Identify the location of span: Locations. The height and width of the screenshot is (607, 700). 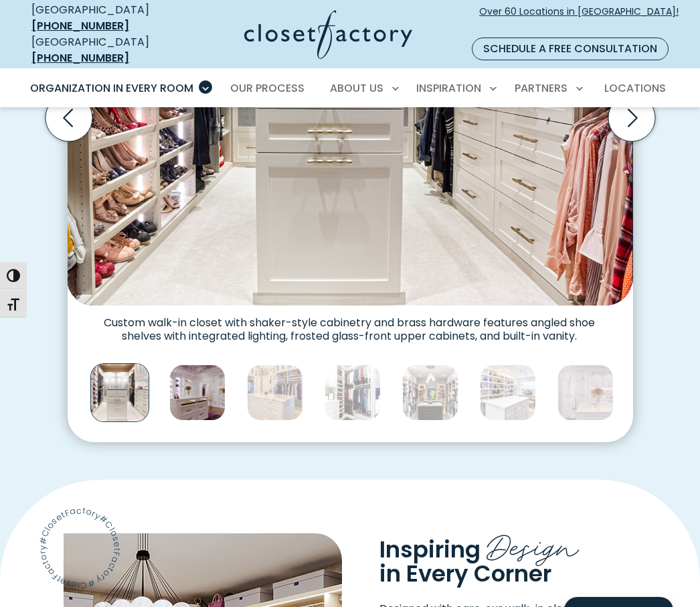
(635, 88).